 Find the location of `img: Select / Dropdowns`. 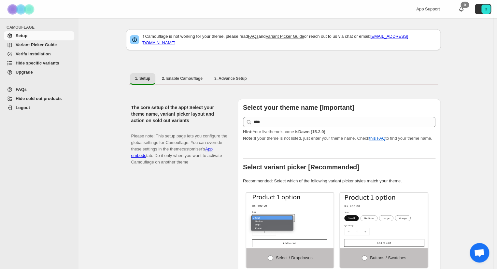

img: Select / Dropdowns is located at coordinates (290, 221).